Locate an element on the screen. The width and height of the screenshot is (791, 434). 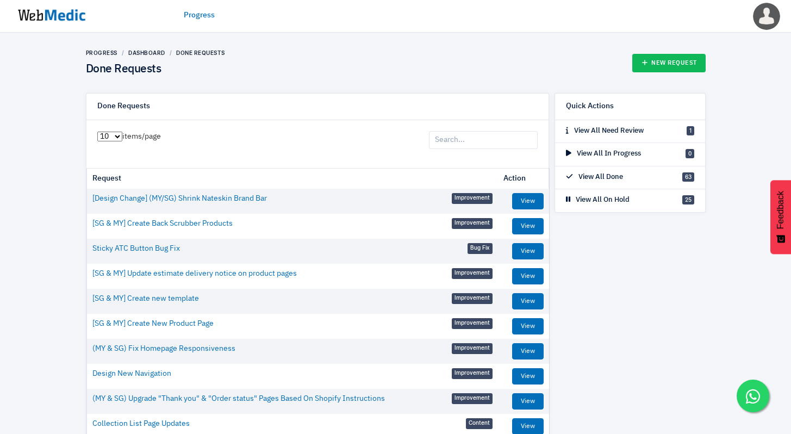
a: New Request is located at coordinates (668, 63).